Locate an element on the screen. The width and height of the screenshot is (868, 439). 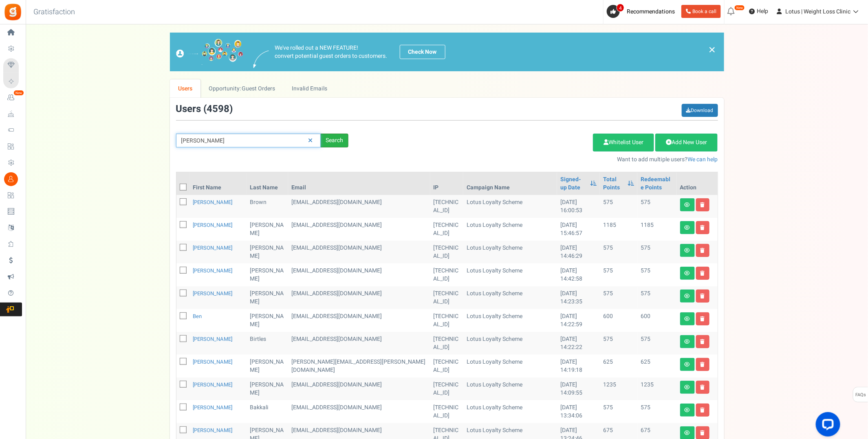
button: Open LiveChat chat widget is located at coordinates (19, 15).